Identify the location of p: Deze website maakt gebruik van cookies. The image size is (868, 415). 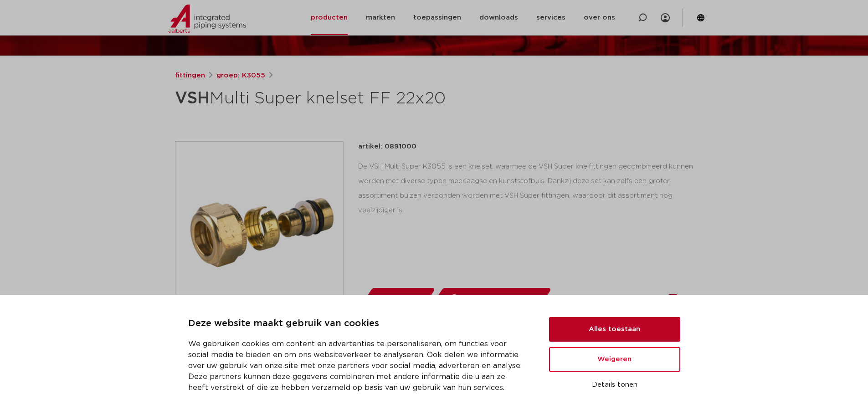
(358, 324).